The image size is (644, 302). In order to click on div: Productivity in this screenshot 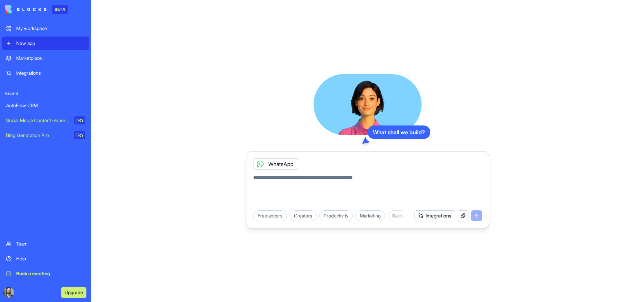, I will do `click(336, 216)`.